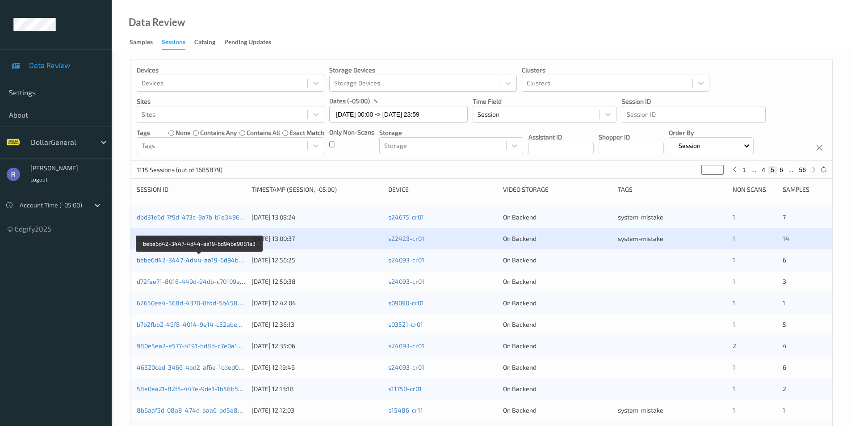 Image resolution: width=851 pixels, height=426 pixels. What do you see at coordinates (694, 101) in the screenshot?
I see `p: Session ID` at bounding box center [694, 101].